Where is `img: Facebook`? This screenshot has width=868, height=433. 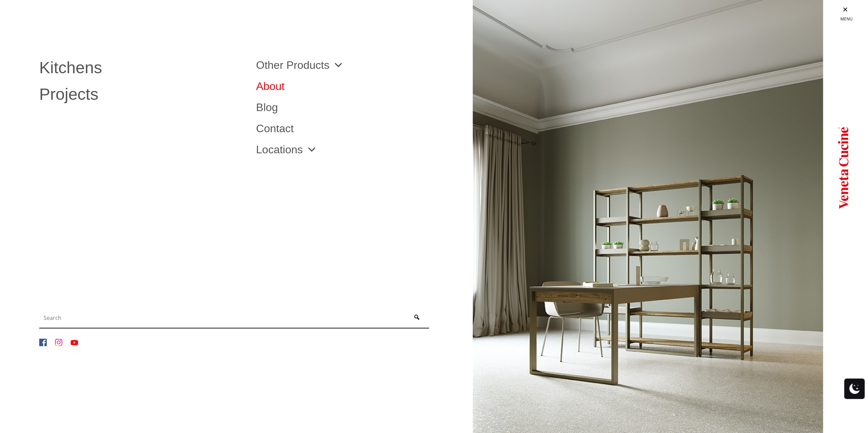 img: Facebook is located at coordinates (43, 342).